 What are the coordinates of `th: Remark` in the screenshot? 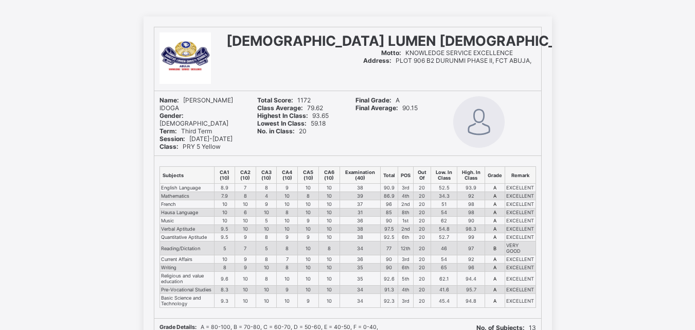 It's located at (520, 175).